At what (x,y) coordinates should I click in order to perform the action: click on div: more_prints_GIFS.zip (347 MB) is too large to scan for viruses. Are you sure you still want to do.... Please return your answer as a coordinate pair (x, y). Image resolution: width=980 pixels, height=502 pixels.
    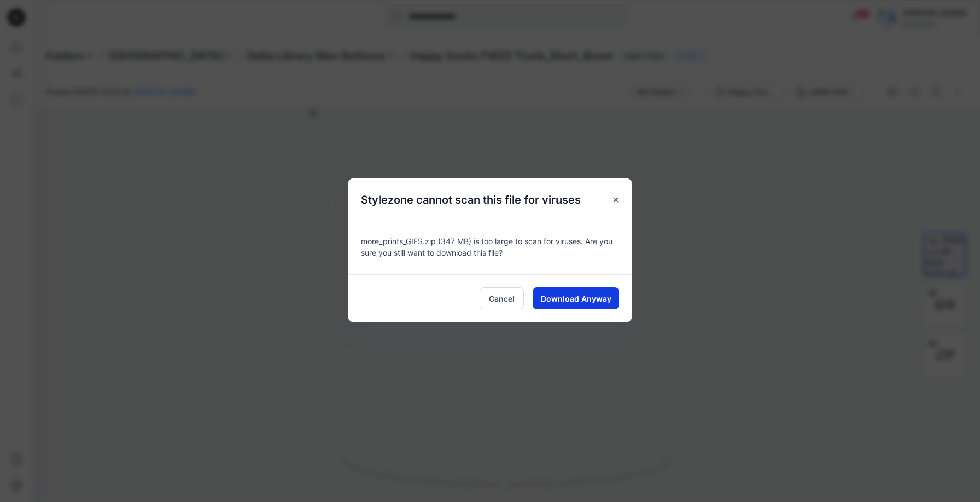
    Looking at the image, I should click on (490, 248).